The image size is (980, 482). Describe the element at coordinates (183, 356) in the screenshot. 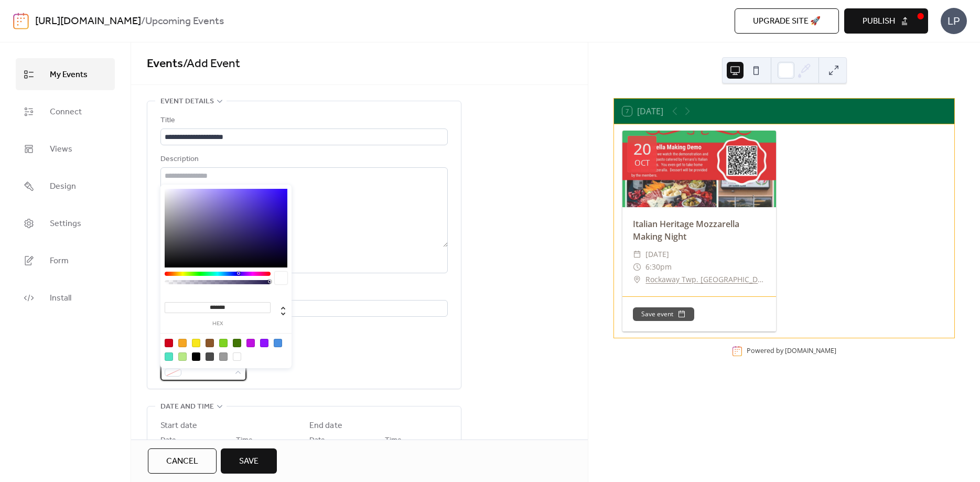

I see `div: #B8E986` at that location.